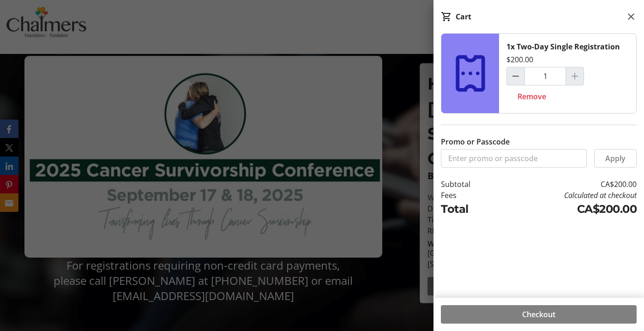 Image resolution: width=644 pixels, height=331 pixels. What do you see at coordinates (532, 96) in the screenshot?
I see `button: Remove` at bounding box center [532, 96].